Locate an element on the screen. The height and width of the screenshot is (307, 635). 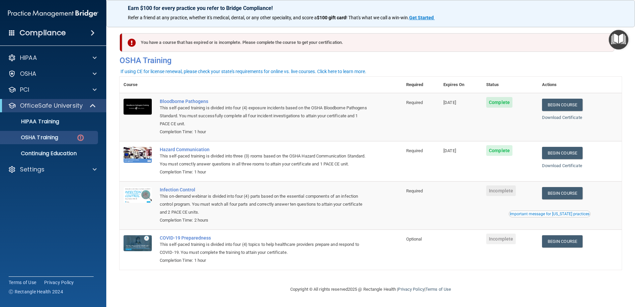
p: OSHA Training is located at coordinates (31, 138).